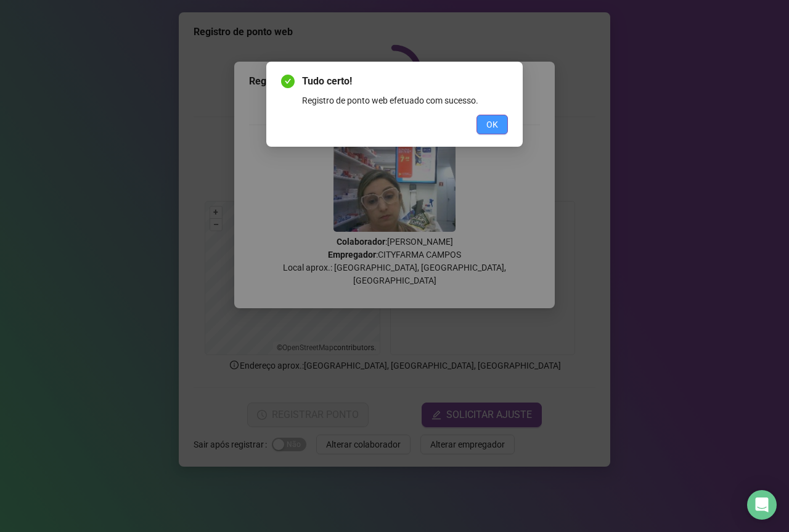  I want to click on span: Tudo certo!, so click(405, 82).